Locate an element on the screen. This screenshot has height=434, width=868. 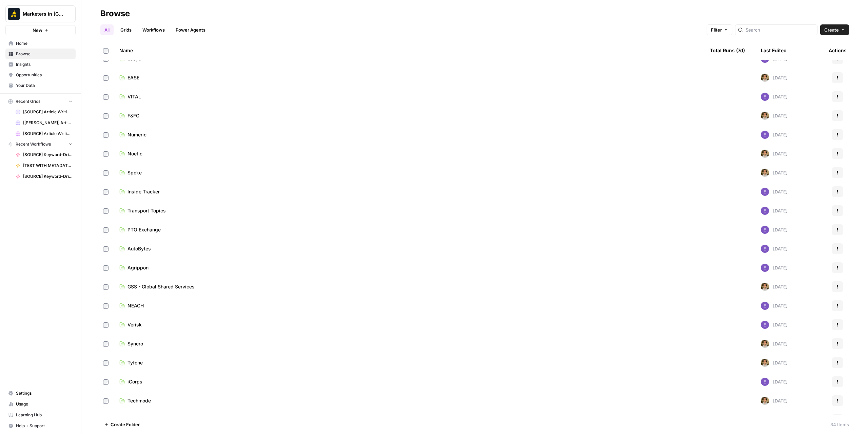
span: EASE is located at coordinates (133, 78).